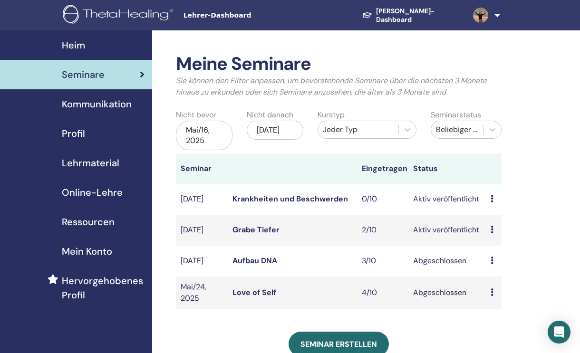 The image size is (580, 353). I want to click on a: Grabe Tiefer, so click(256, 230).